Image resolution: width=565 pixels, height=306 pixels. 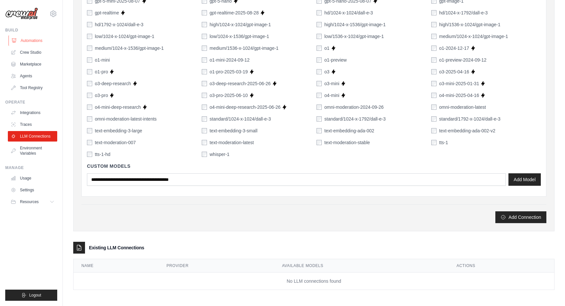 What do you see at coordinates (90, 25) in the screenshot?
I see `input: hd/1792-x-1024/dall-e-3` at bounding box center [90, 25].